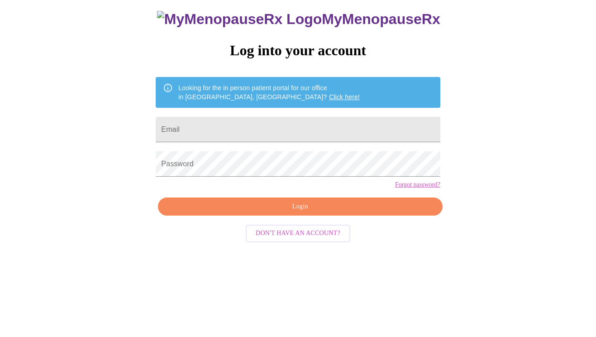 This screenshot has height=337, width=596. I want to click on h3: MyMenopauseRx, so click(299, 19).